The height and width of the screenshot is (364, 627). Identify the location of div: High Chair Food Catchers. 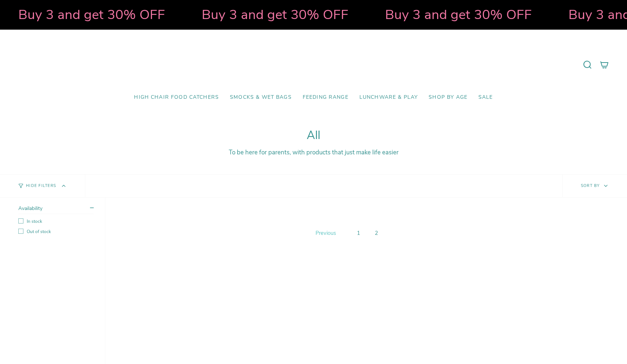
(176, 98).